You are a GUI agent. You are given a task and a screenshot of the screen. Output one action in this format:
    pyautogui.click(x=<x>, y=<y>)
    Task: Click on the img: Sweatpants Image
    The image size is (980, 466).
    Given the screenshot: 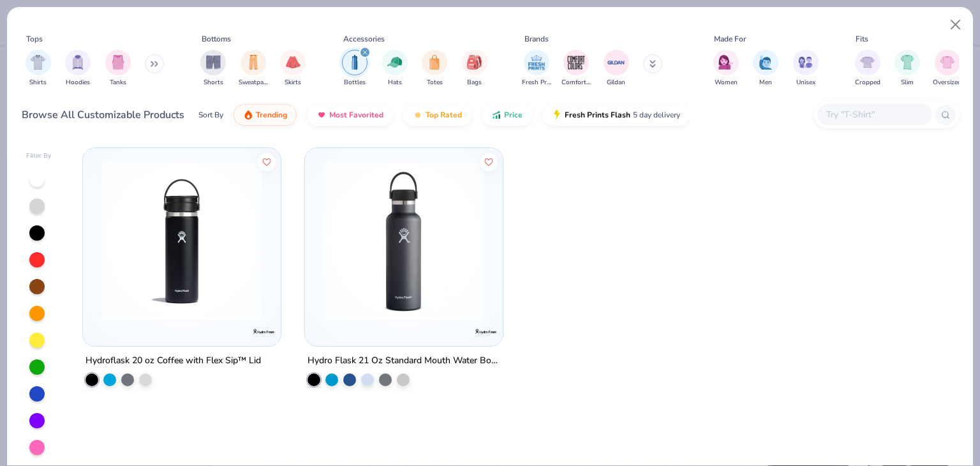 What is the action you would take?
    pyautogui.click(x=253, y=62)
    